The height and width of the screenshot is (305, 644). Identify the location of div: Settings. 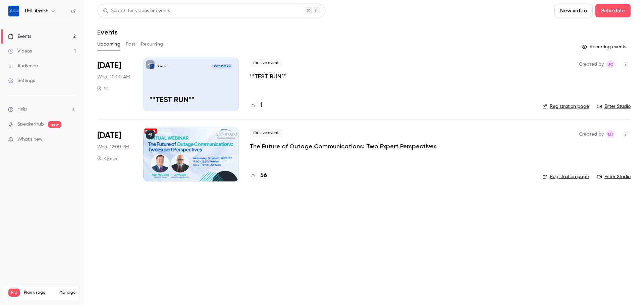
(22, 81).